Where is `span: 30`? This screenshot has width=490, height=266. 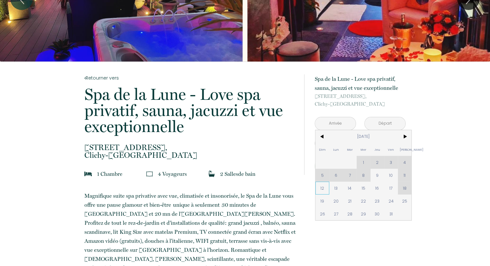 span: 30 is located at coordinates (377, 214).